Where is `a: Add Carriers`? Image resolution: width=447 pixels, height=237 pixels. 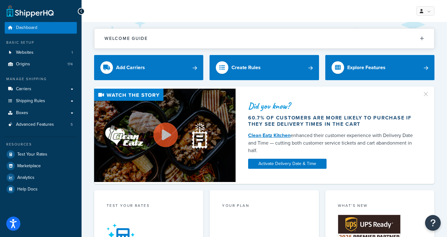 a: Add Carriers is located at coordinates (149, 67).